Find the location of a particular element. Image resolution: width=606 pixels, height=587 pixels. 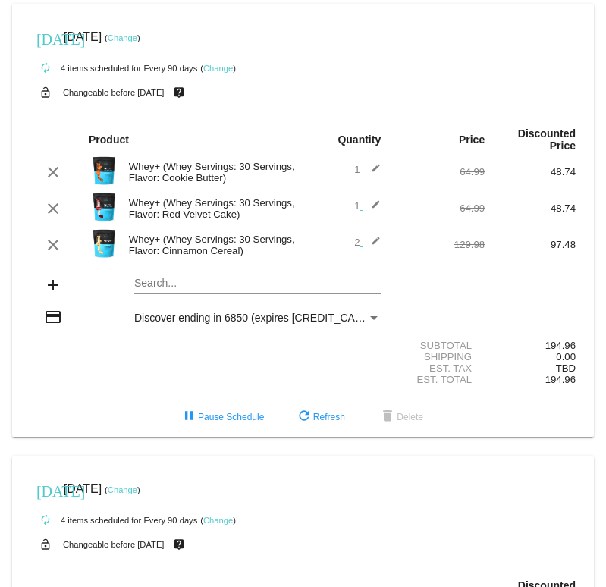

div: Whey+ (Whey Servings: 30 Servings, Flavor: Cinnamon Cereal) is located at coordinates (212, 245).